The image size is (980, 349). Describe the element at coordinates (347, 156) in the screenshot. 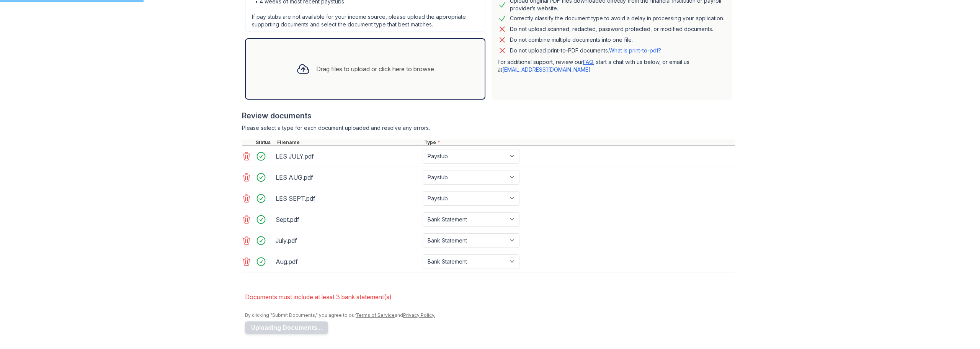

I see `div: LES JULY.pdf` at that location.